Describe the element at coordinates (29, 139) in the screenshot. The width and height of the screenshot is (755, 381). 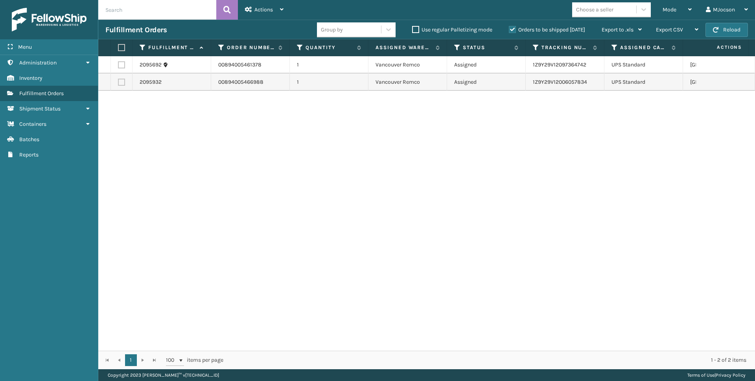
I see `span: Batches` at that location.